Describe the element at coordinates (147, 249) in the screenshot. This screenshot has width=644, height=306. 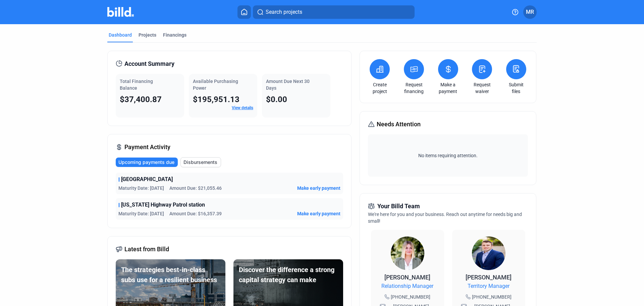
I see `span: Latest from Billd` at that location.